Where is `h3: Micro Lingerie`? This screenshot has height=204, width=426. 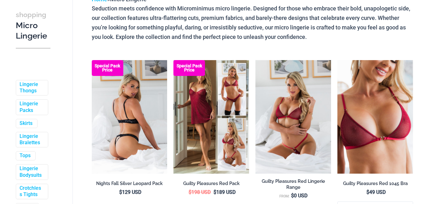
h3: Micro Lingerie is located at coordinates (33, 25).